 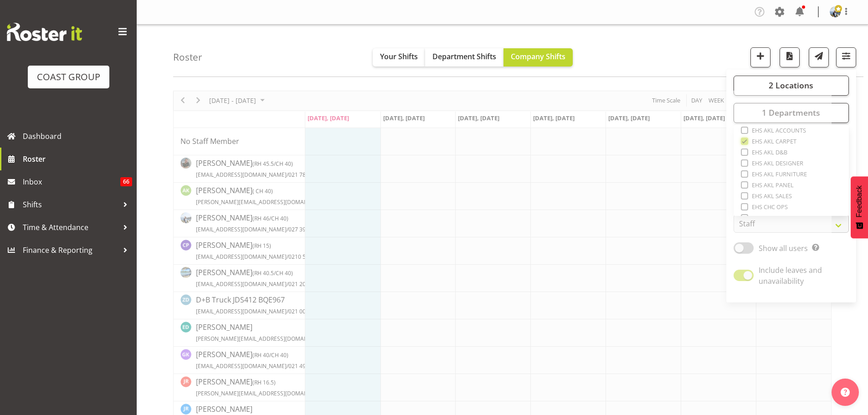 What do you see at coordinates (860, 201) in the screenshot?
I see `span: Feedback` at bounding box center [860, 201].